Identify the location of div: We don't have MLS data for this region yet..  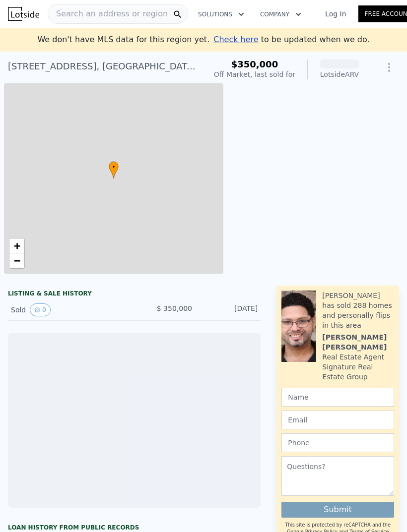
(203, 40).